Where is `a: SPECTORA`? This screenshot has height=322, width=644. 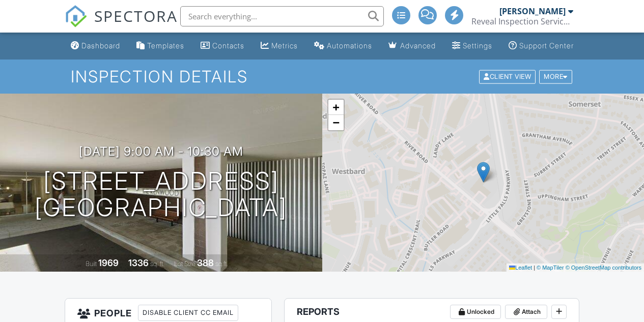
a: SPECTORA is located at coordinates (121, 24).